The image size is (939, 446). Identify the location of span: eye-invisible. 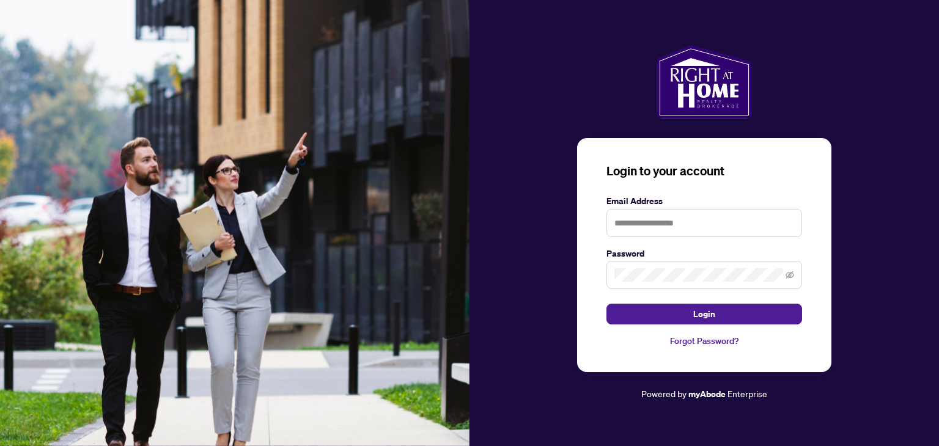
(790, 275).